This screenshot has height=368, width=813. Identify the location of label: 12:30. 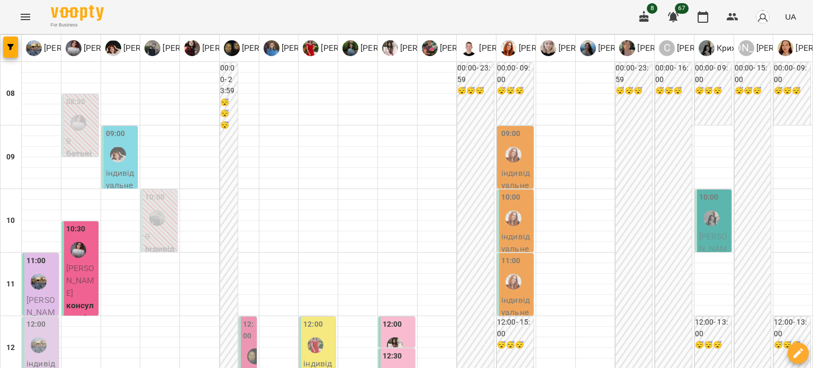
(392, 356).